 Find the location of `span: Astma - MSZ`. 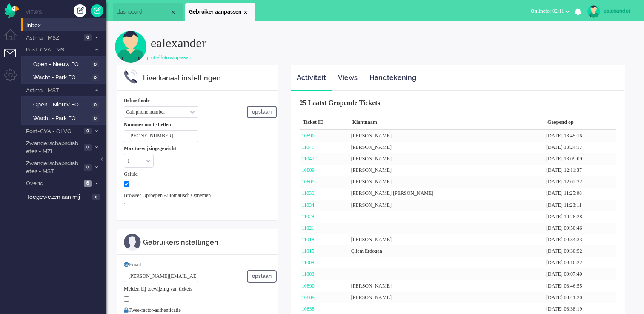

span: Astma - MSZ is located at coordinates (53, 38).